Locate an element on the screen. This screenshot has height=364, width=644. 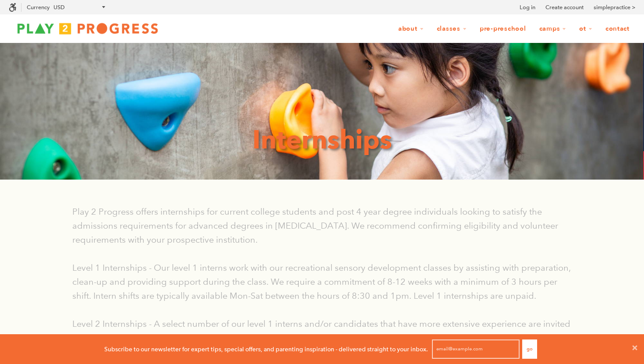
a: Contact is located at coordinates (617, 29).